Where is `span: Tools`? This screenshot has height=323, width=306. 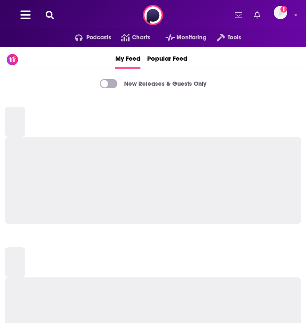 span: Tools is located at coordinates (234, 38).